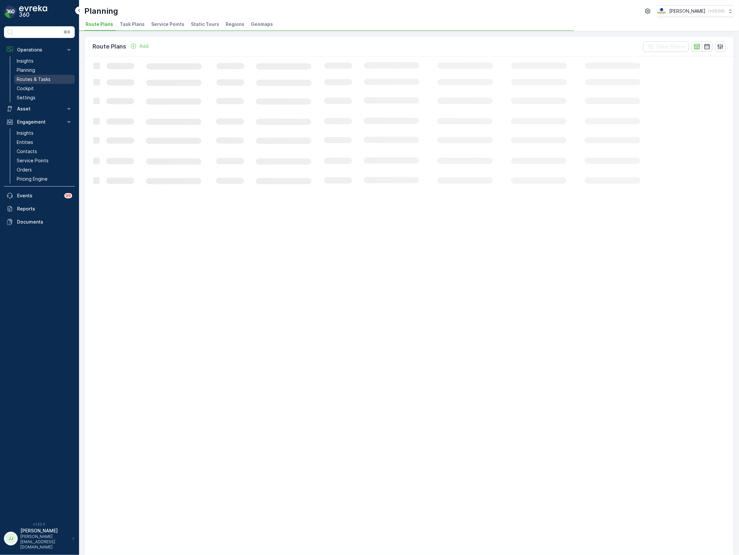 Image resolution: width=739 pixels, height=555 pixels. I want to click on p: Service Points, so click(32, 161).